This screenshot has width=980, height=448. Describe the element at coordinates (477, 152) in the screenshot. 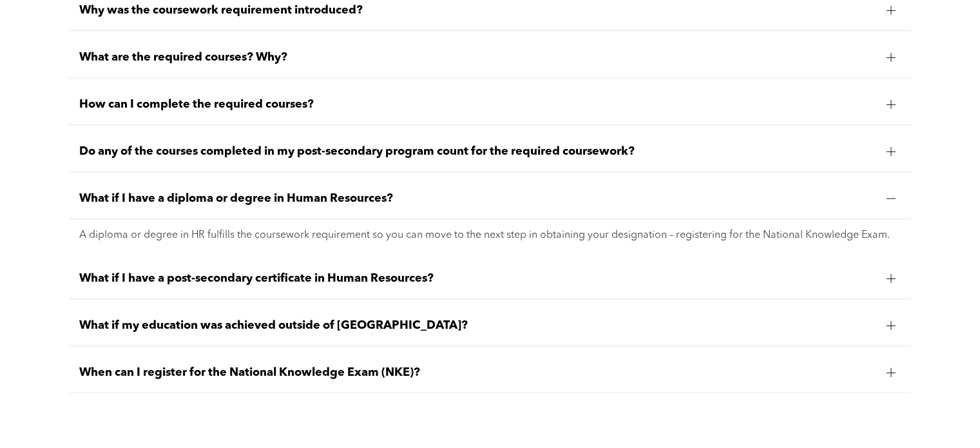

I see `span: Do any of the courses completed in my post-secondary program count for the required coursework?` at that location.